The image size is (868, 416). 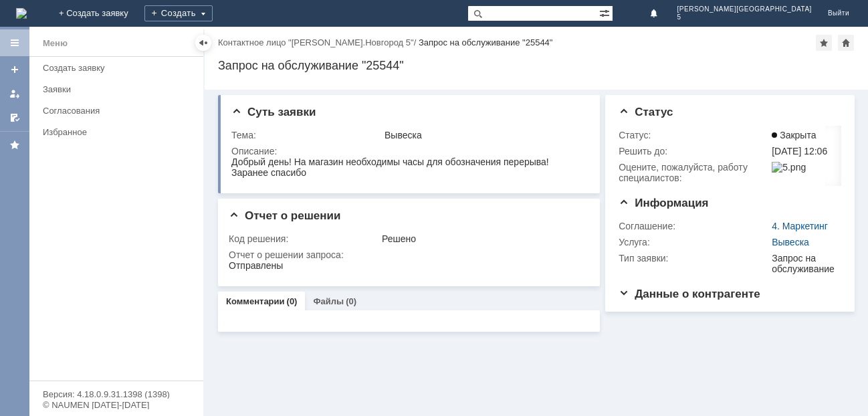 What do you see at coordinates (119, 111) in the screenshot?
I see `a: Согласования` at bounding box center [119, 111].